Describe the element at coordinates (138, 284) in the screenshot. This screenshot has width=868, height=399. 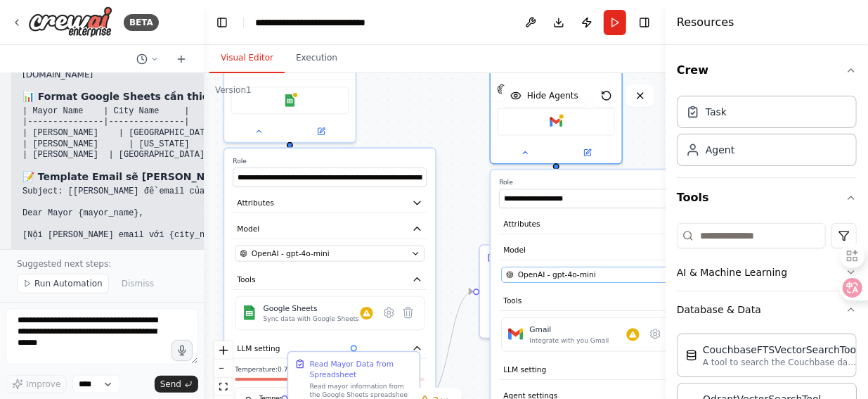
I see `span: Dismiss` at that location.